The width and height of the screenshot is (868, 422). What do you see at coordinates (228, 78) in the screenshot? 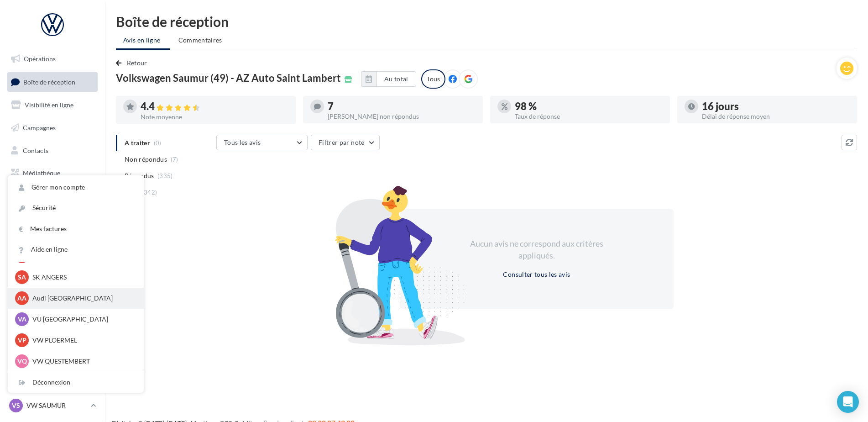
I see `span: Volkswagen Saumur (49) - AZ Auto Saint Lambert` at bounding box center [228, 78].